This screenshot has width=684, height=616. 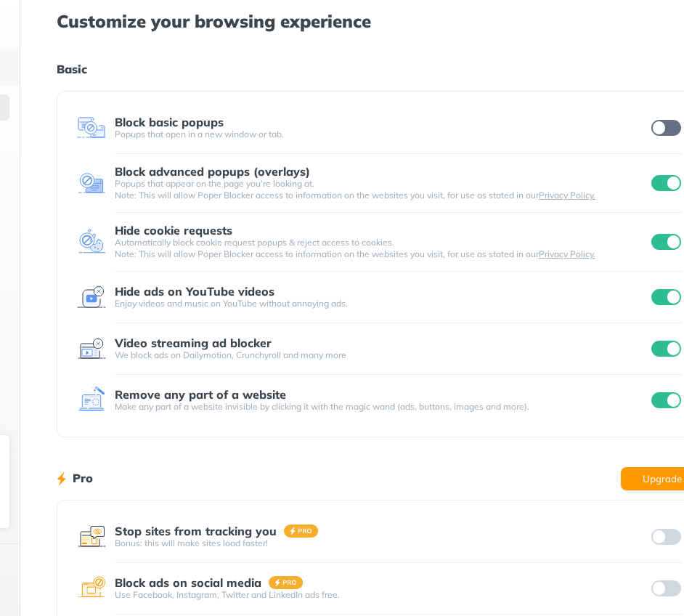 I want to click on div: Make any part of a website invisible by clicking it with the magic wand (ads, buttons, images and..., so click(x=382, y=407).